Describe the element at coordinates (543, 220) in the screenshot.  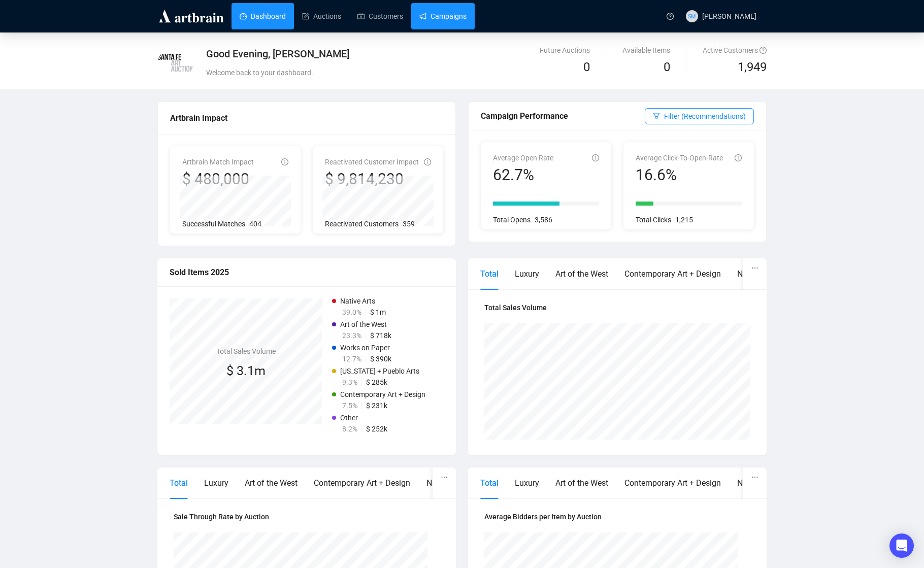
I see `span: 3,586` at that location.